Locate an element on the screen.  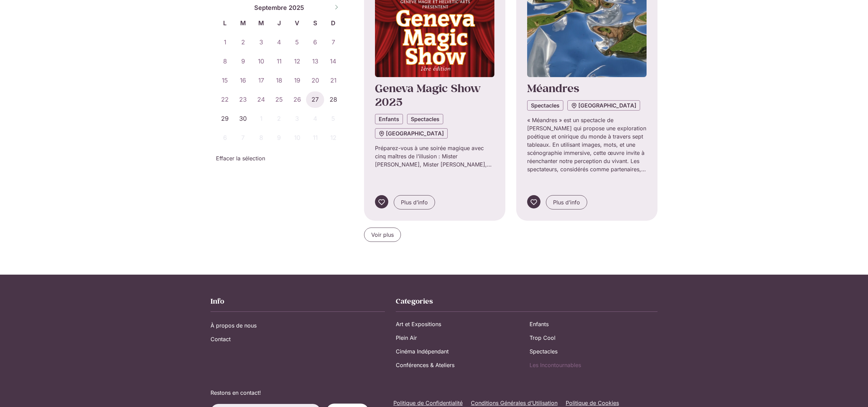
a: Politique de Cookies is located at coordinates (592, 404).